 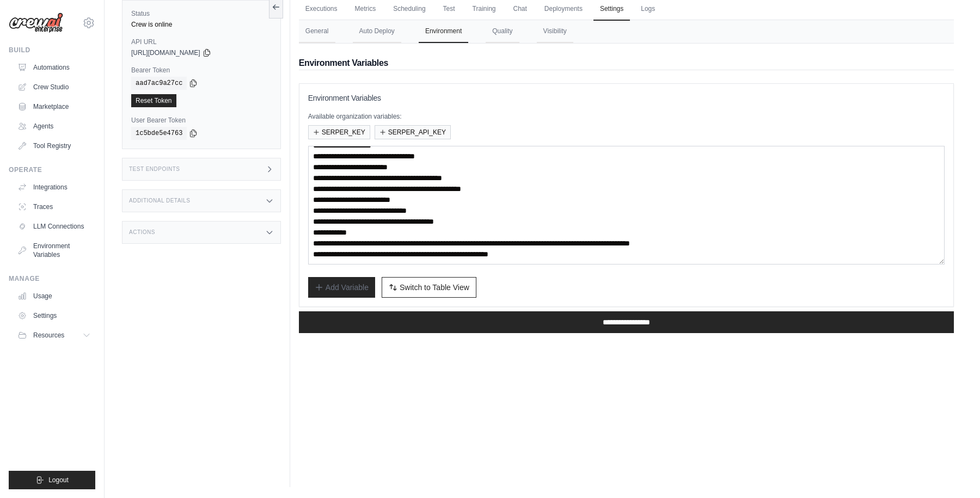 I want to click on a: Automations, so click(x=54, y=67).